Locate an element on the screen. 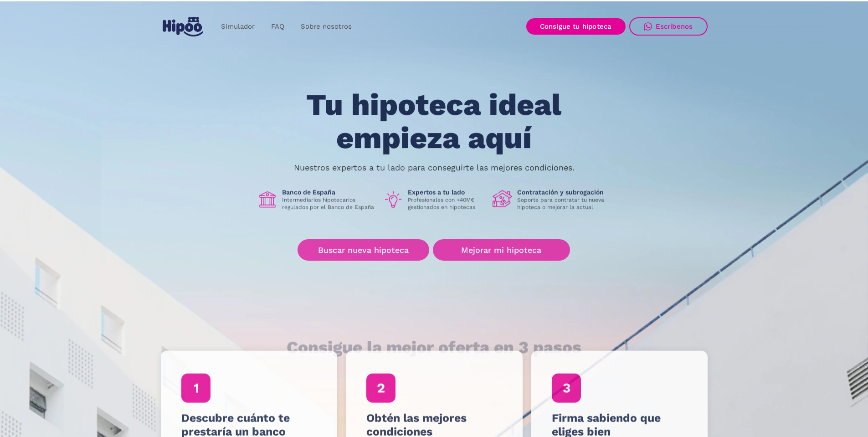 This screenshot has height=437, width=868. h1: Expertos a tu lado is located at coordinates (446, 192).